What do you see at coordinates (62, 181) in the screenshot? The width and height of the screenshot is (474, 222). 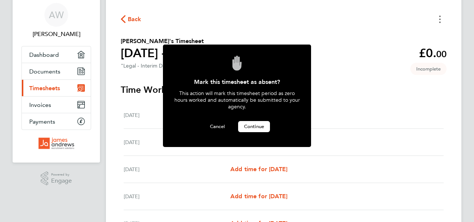 I see `span: Engage` at bounding box center [62, 181].